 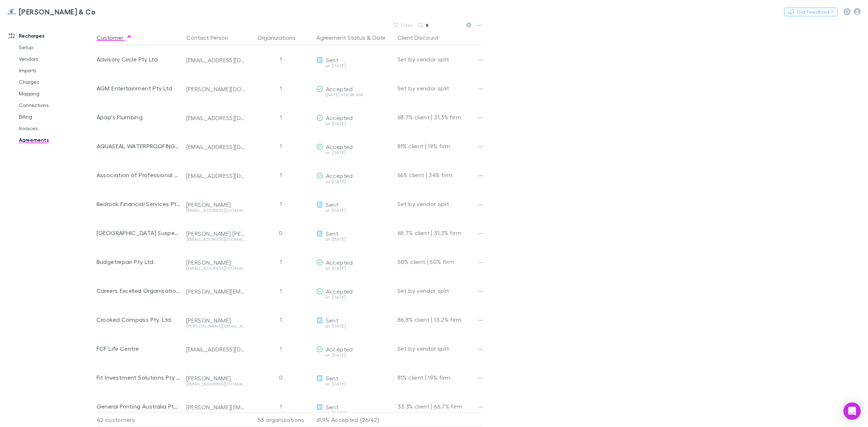 What do you see at coordinates (403, 25) in the screenshot?
I see `button: Filter` at bounding box center [403, 25].